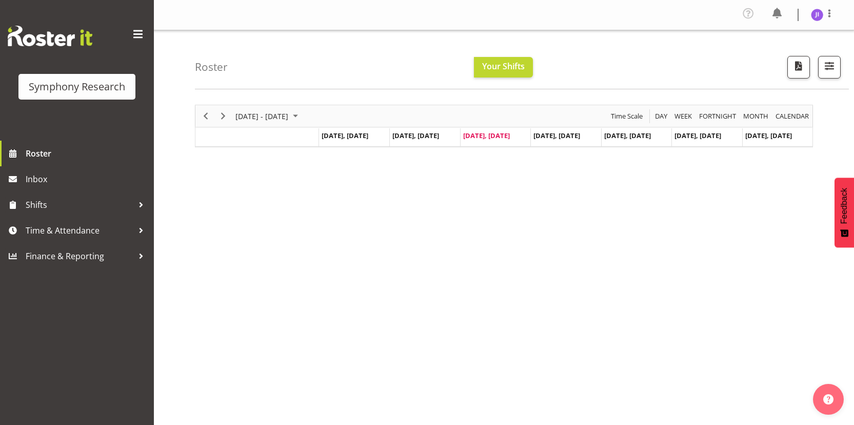 This screenshot has width=854, height=425. Describe the element at coordinates (223, 116) in the screenshot. I see `div: Next` at that location.